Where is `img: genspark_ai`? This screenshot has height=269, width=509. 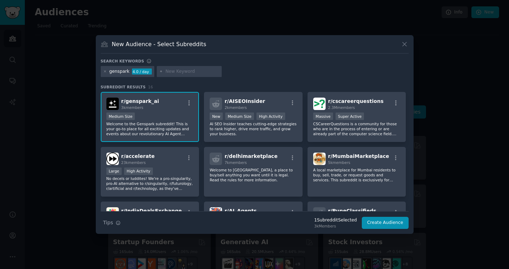 img: genspark_ai is located at coordinates (112, 104).